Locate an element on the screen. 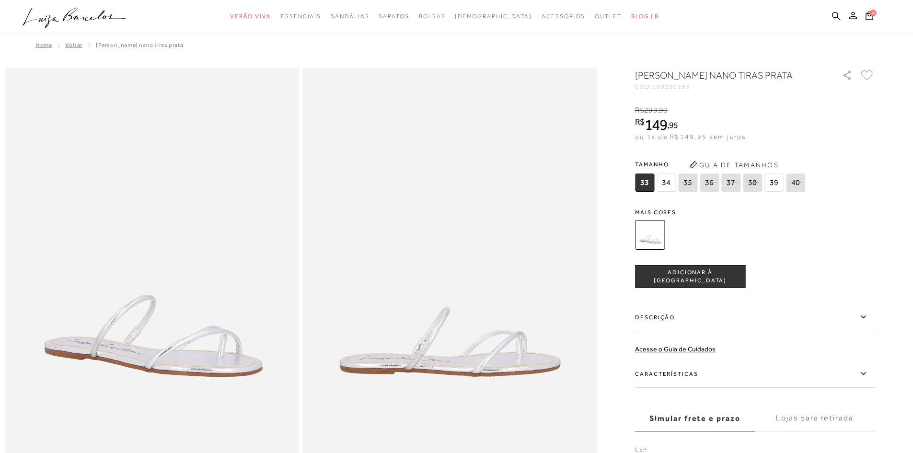 The image size is (913, 453). span: 34 is located at coordinates (666, 183).